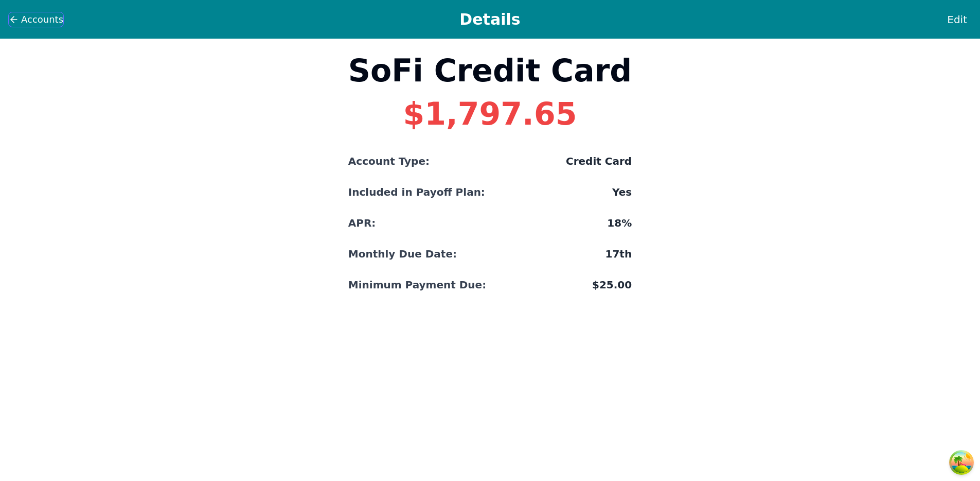 Image resolution: width=980 pixels, height=481 pixels. Describe the element at coordinates (42, 19) in the screenshot. I see `span: Accounts` at that location.